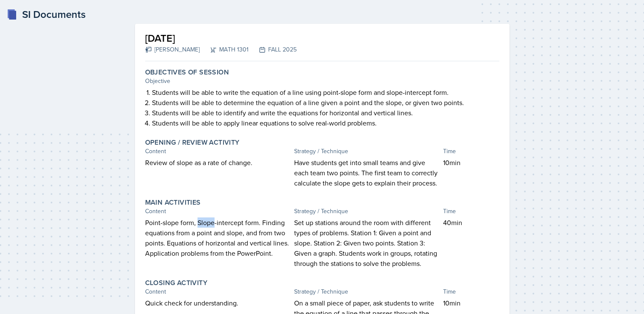  Describe the element at coordinates (471, 222) in the screenshot. I see `p: 40min` at that location.